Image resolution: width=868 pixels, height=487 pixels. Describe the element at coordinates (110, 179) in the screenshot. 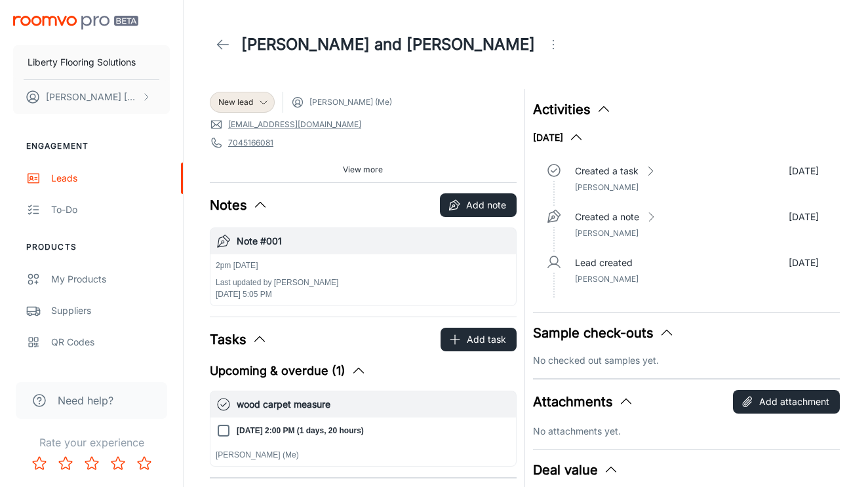

I see `div: Leads` at that location.